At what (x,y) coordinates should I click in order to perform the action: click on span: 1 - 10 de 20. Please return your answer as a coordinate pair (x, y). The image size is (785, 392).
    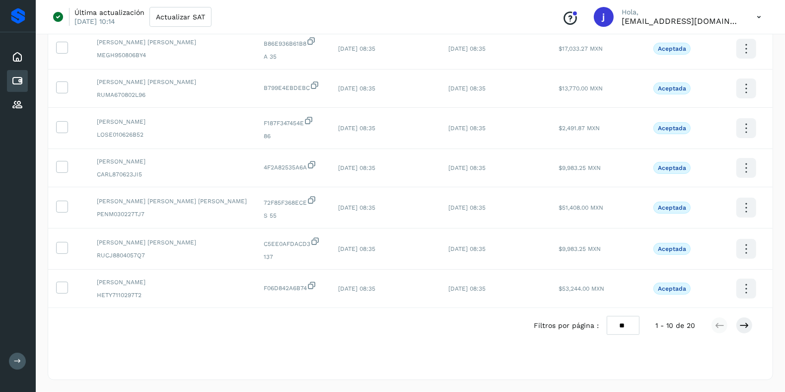
    Looking at the image, I should click on (675, 325).